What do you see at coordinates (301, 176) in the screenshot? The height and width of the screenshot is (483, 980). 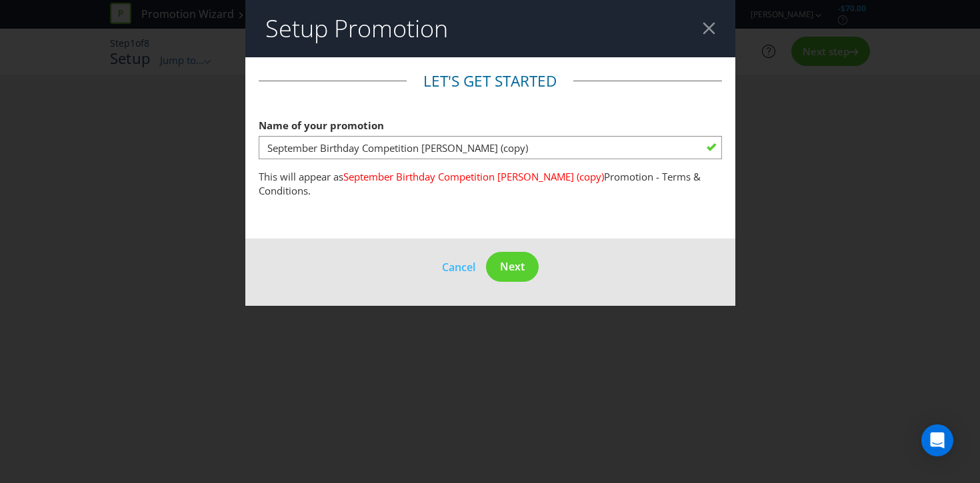 I see `span: This will appear as` at bounding box center [301, 176].